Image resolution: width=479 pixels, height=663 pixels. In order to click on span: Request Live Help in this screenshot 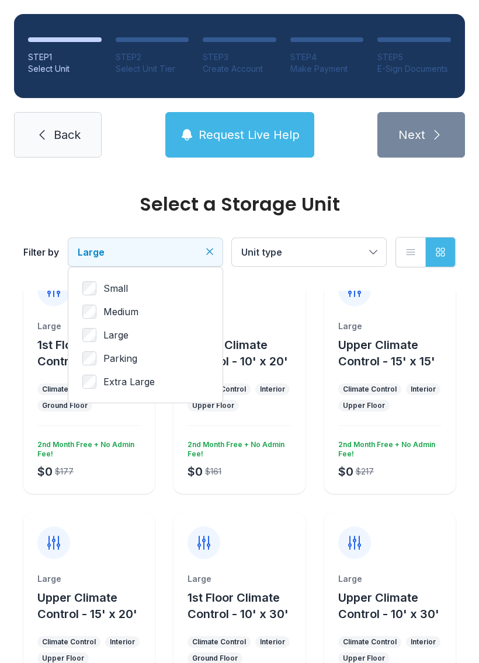, I will do `click(249, 135)`.